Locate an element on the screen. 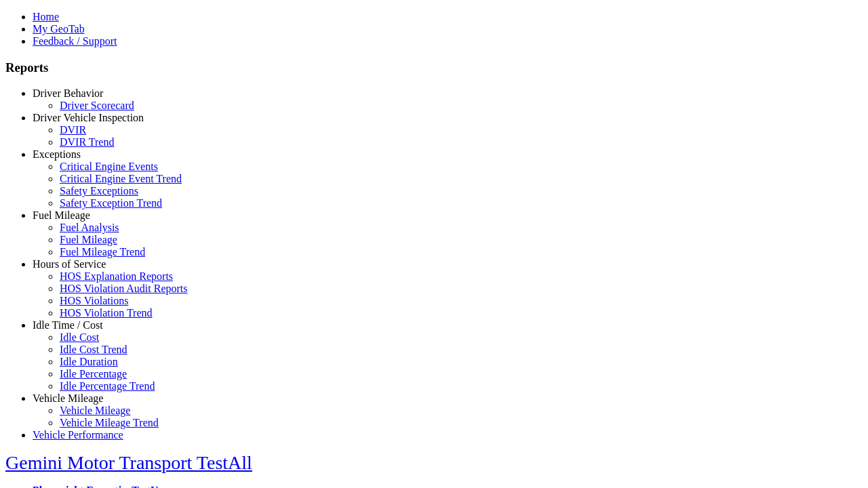 Image resolution: width=868 pixels, height=488 pixels. a: Gemini Motor Transport TestAll is located at coordinates (129, 462).